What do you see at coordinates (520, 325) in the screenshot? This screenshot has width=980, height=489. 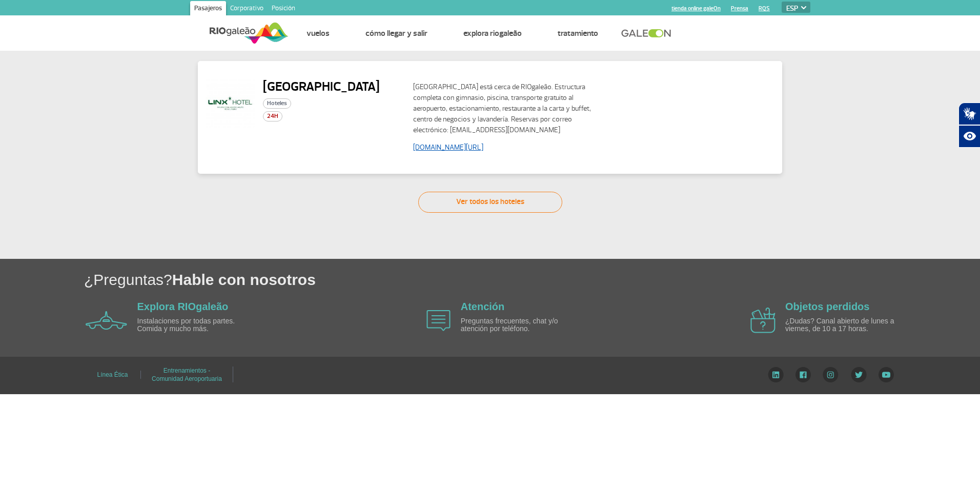 I see `p: Preguntas frecuentes, chat y/o atención por teléfono.` at bounding box center [520, 325].